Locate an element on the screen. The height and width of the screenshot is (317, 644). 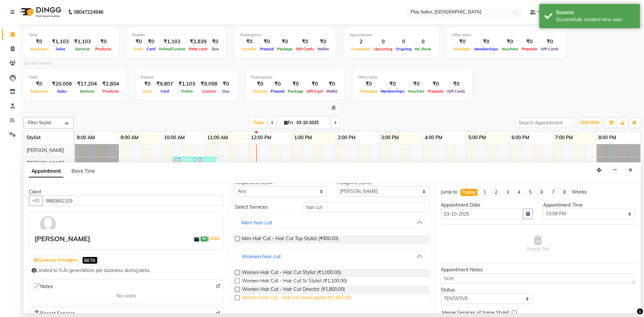
span: Products is located at coordinates (103, 49).